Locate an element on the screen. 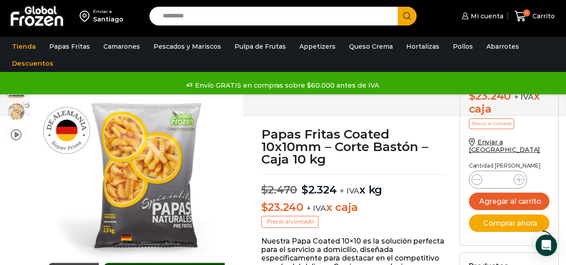 Image resolution: width=566 pixels, height=265 pixels. a: Queso Crema is located at coordinates (371, 47).